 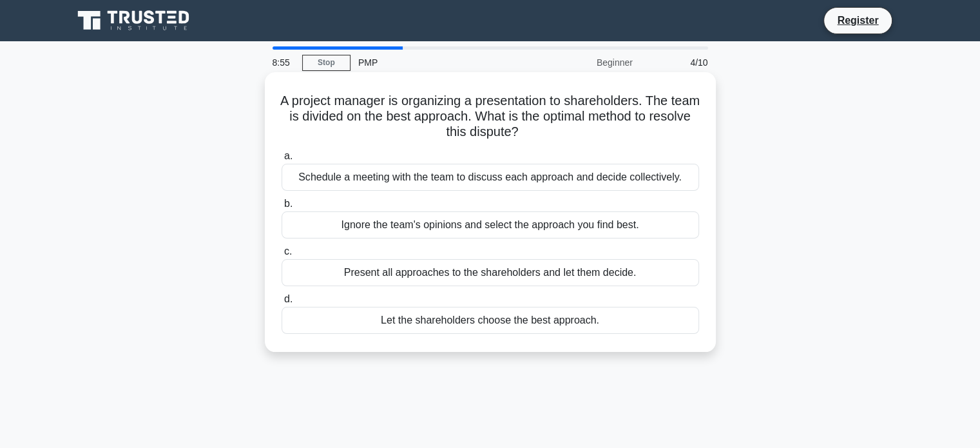 I want to click on h5: A project manager is organizing a presentation to shareholders. The team is divided on the best a..., so click(x=490, y=117).